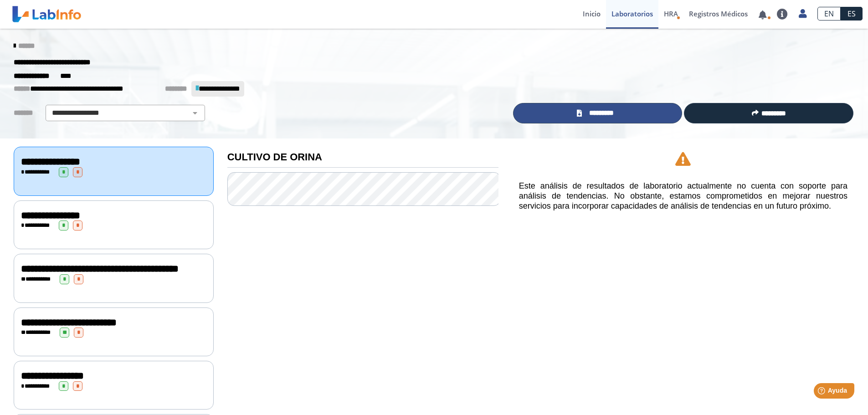 This screenshot has width=868, height=415. Describe the element at coordinates (829, 13) in the screenshot. I see `font: EN` at that location.